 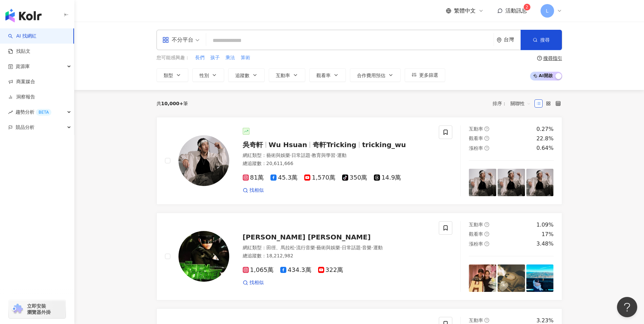 What do you see at coordinates (371, 75) in the screenshot?
I see `span: 合作費用預估` at bounding box center [371, 75].